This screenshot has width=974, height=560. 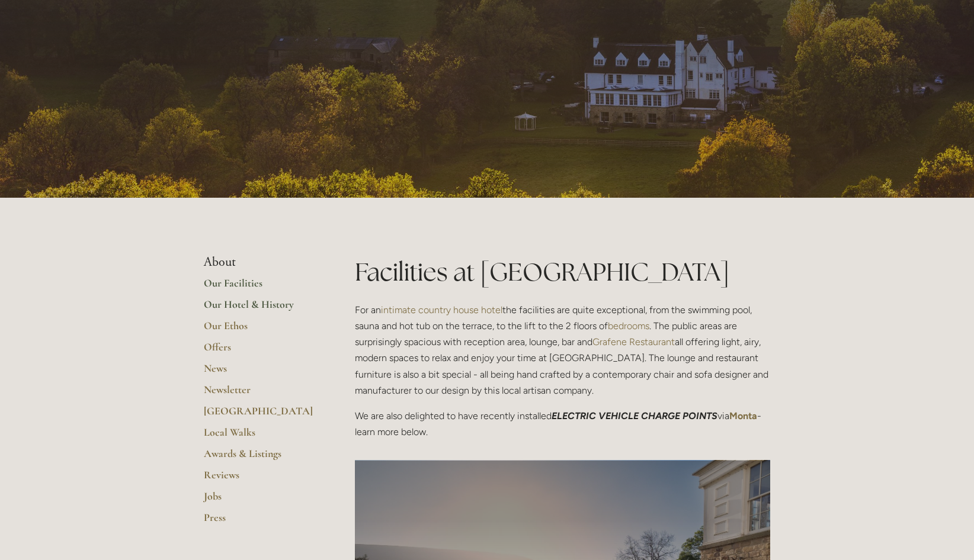 What do you see at coordinates (260, 479) in the screenshot?
I see `a: Reviews` at bounding box center [260, 479].